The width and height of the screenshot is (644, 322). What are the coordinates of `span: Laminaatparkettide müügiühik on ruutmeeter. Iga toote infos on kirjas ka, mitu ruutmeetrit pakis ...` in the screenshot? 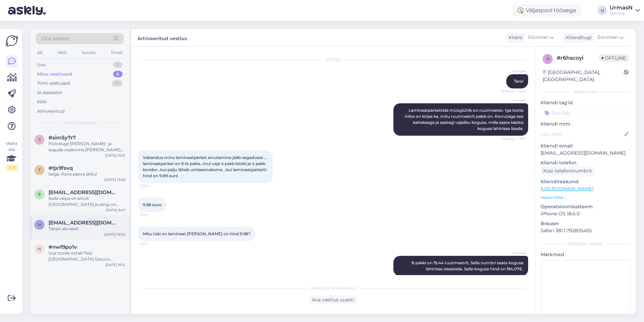 It's located at (465, 119).